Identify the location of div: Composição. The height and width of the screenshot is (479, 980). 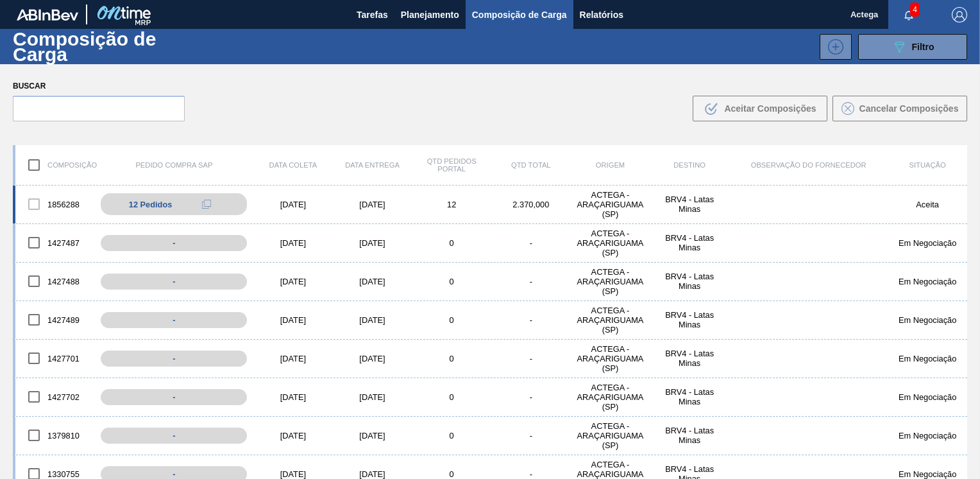
(55, 165).